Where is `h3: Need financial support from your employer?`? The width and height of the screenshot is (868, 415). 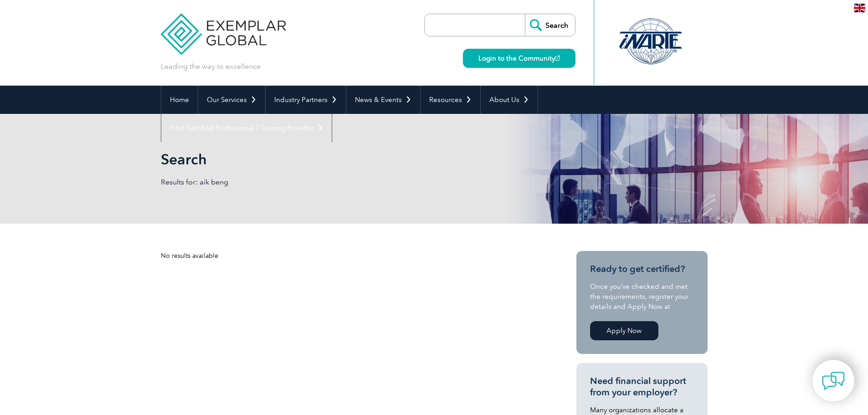 h3: Need financial support from your employer? is located at coordinates (642, 387).